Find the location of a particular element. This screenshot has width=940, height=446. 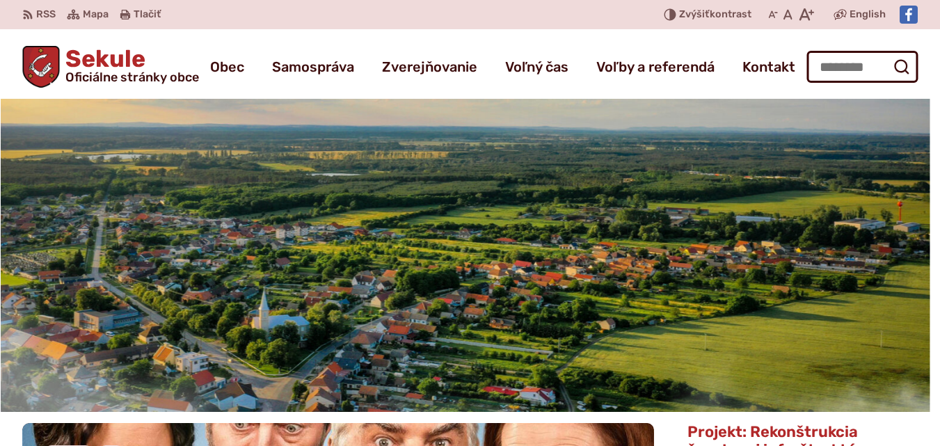

span: Zverejňovanie is located at coordinates (429, 67).